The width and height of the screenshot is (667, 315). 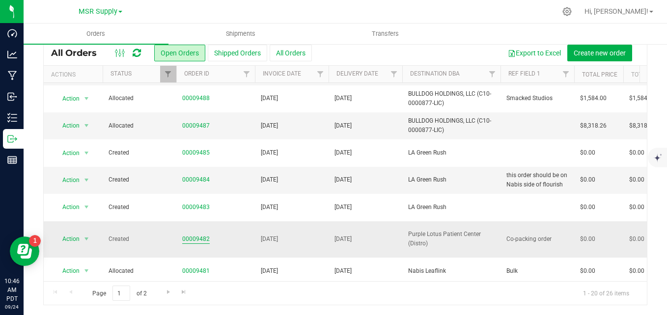 What do you see at coordinates (385, 34) in the screenshot?
I see `a: Transfers` at bounding box center [385, 34].